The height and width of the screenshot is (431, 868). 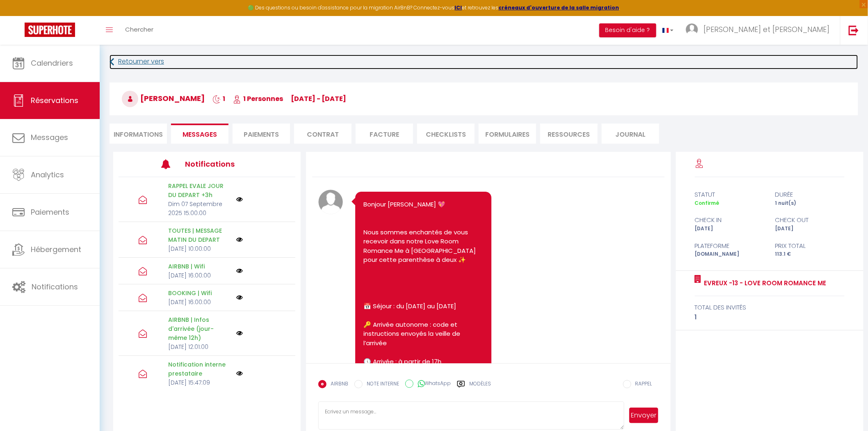 What do you see at coordinates (331, 202) in the screenshot?
I see `img: avatar.png` at bounding box center [331, 202].